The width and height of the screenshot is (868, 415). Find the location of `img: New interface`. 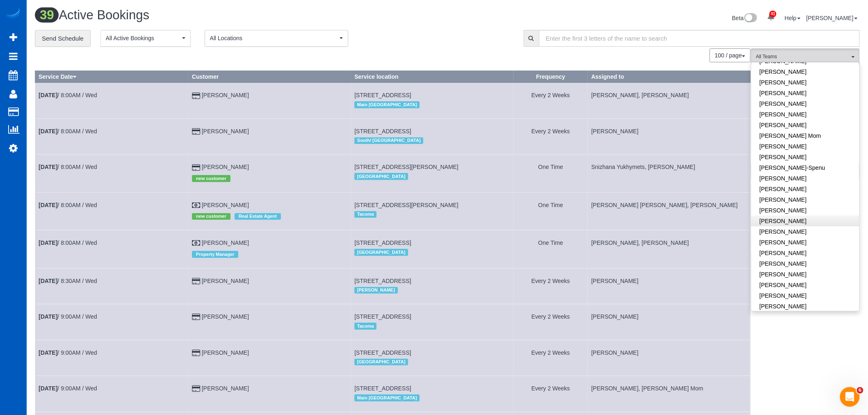

img: New interface is located at coordinates (750, 18).